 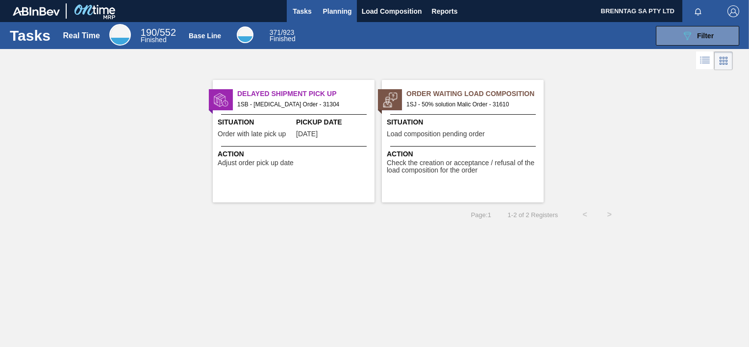 What do you see at coordinates (698, 36) in the screenshot?
I see `button: Filter` at bounding box center [698, 36].